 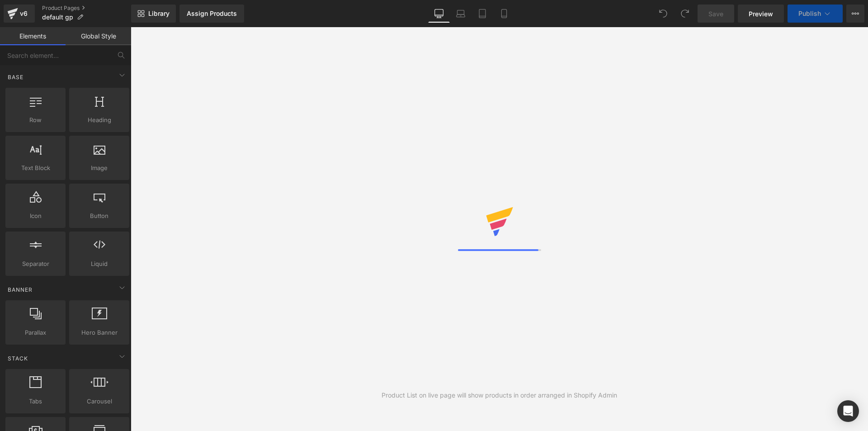 I want to click on span: Stack, so click(x=18, y=358).